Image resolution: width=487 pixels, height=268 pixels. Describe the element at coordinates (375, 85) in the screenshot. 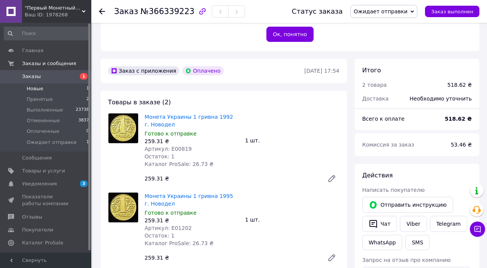

I see `span: 2 товара` at that location.